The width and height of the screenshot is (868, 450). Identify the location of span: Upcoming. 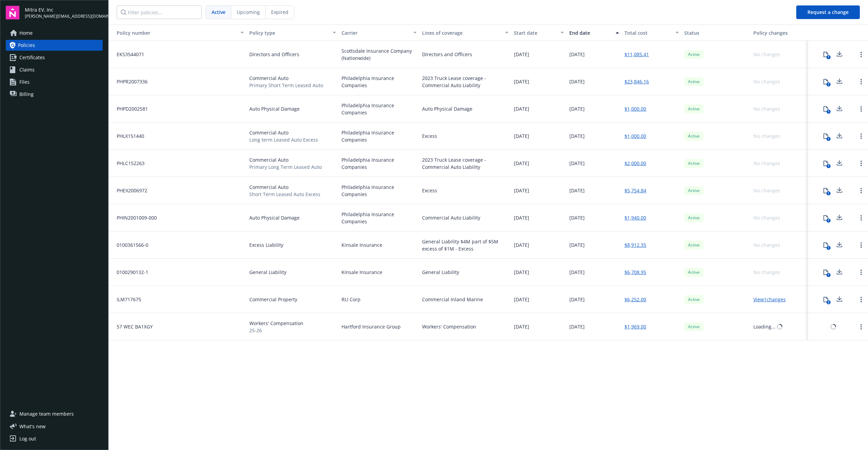
(249, 12).